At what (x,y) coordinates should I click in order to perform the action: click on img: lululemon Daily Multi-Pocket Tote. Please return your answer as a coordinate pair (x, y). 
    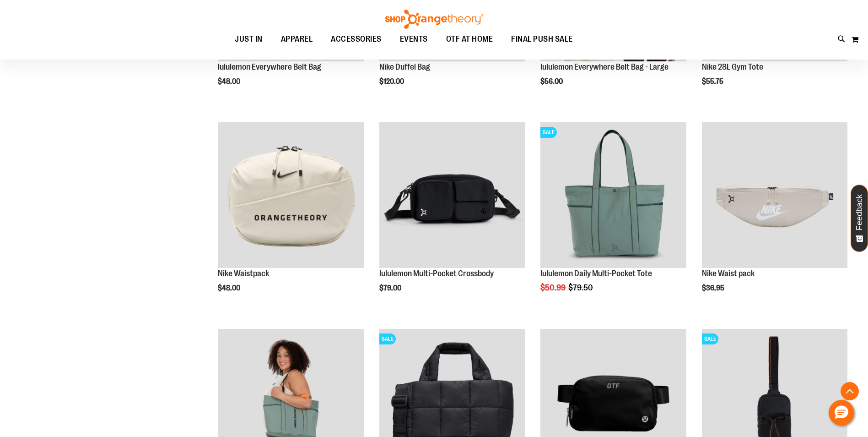
    Looking at the image, I should click on (613, 195).